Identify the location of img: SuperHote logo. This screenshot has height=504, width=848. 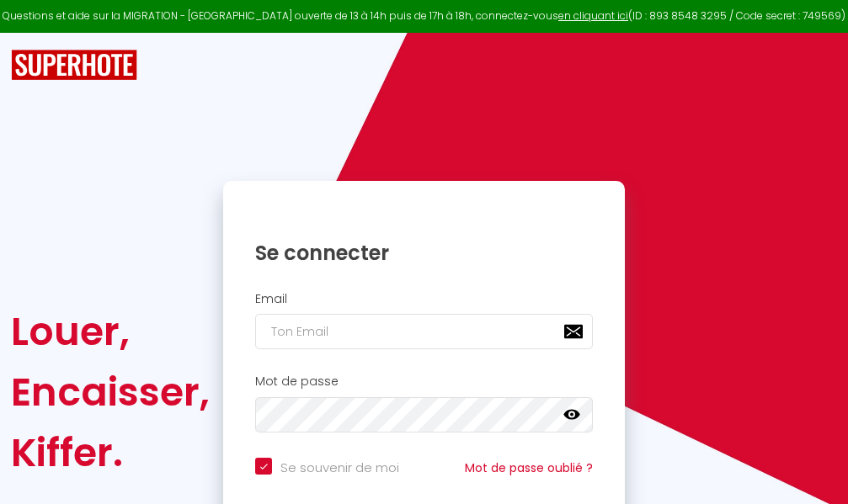
(74, 64).